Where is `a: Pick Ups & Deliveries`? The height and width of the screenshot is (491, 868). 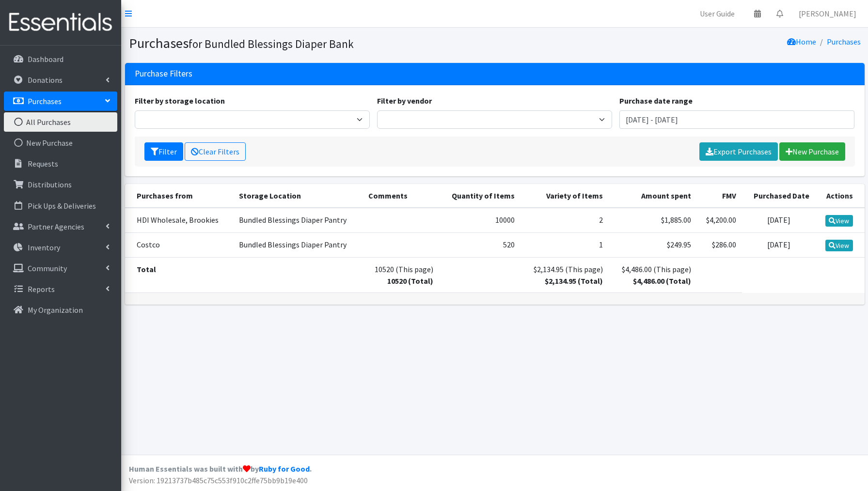 a: Pick Ups & Deliveries is located at coordinates (60, 206).